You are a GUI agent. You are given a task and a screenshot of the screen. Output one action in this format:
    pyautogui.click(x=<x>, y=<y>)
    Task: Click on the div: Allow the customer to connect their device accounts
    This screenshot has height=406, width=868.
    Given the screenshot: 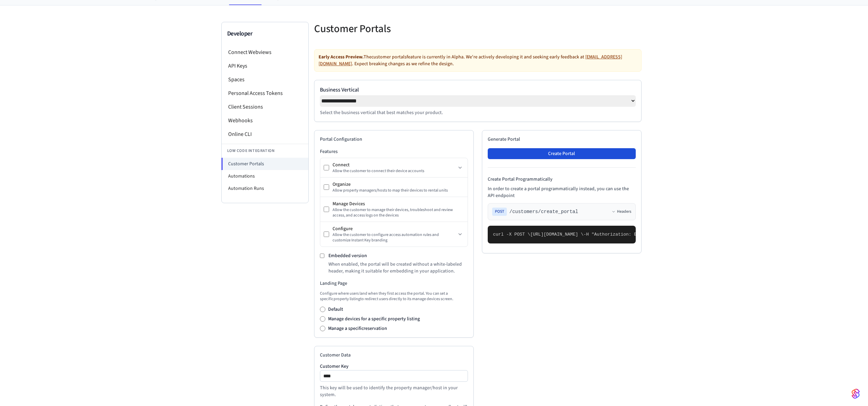 What is the action you would take?
    pyautogui.click(x=394, y=170)
    